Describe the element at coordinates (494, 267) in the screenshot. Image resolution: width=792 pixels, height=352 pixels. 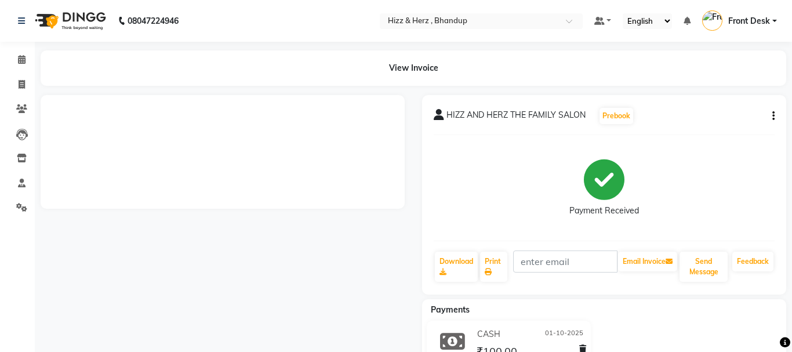
I see `a: Print` at that location.